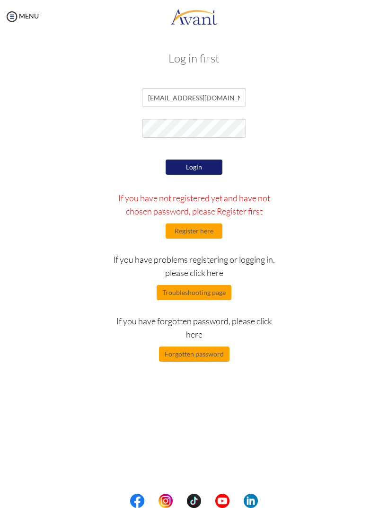  What do you see at coordinates (223, 501) in the screenshot?
I see `img: yt.png` at bounding box center [223, 501].